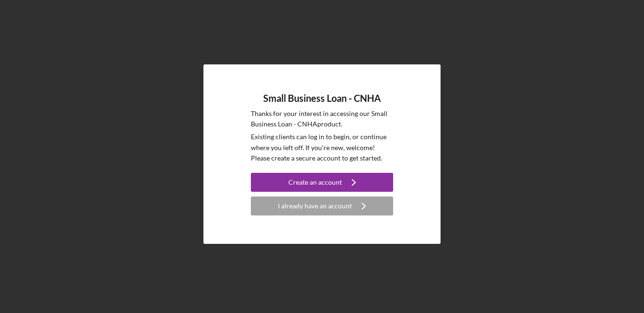 This screenshot has height=313, width=644. I want to click on p: Thanks for your interest in accessing our Small Business Loan - CNHA product., so click(322, 119).